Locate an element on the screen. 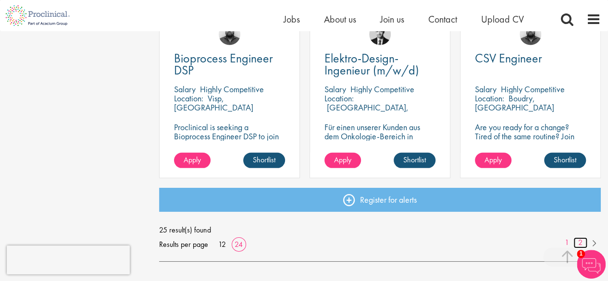 Image resolution: width=608 pixels, height=281 pixels. span: Jobs is located at coordinates (292, 19).